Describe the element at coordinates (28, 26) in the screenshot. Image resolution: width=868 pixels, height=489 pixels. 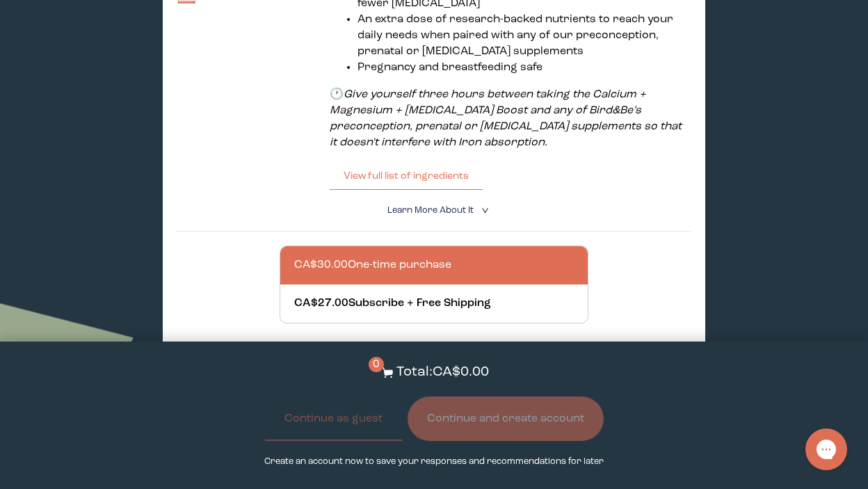
I see `button: Gorgias live chat` at that location.